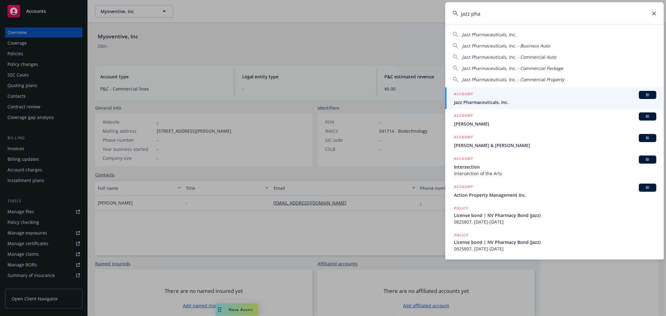  Describe the element at coordinates (513, 79) in the screenshot. I see `span: Jazz Pharmaceuticals, Inc. - Commercial Property` at that location.